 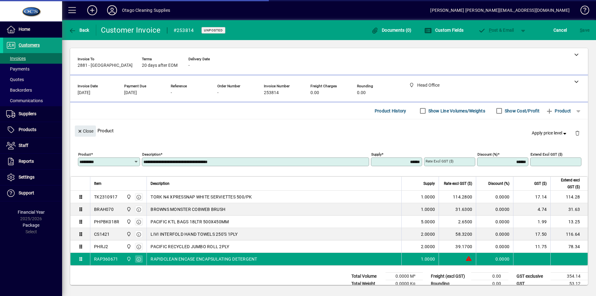 I want to click on span: LIVI INTERFOLD HAND TOWELS 250'S 1PLY, so click(x=194, y=234).